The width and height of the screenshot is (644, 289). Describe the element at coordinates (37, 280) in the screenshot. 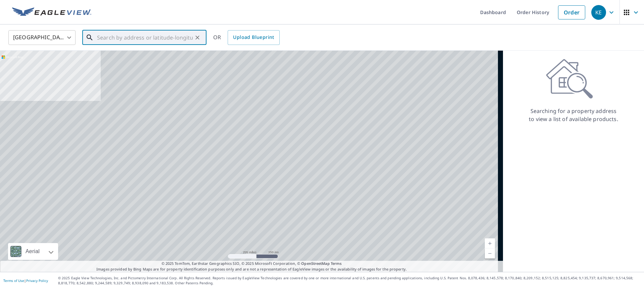

I see `a: Privacy Policy` at that location.